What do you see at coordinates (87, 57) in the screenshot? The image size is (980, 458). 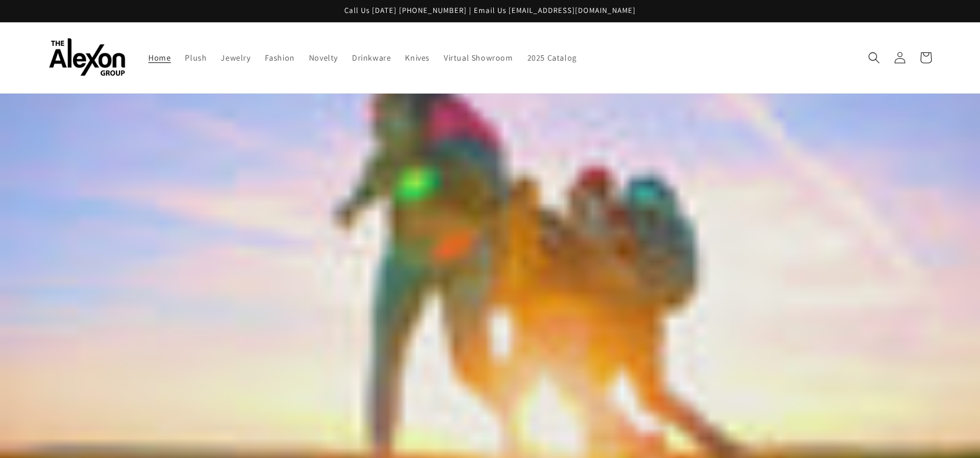 I see `img: The Alexon Group` at bounding box center [87, 57].